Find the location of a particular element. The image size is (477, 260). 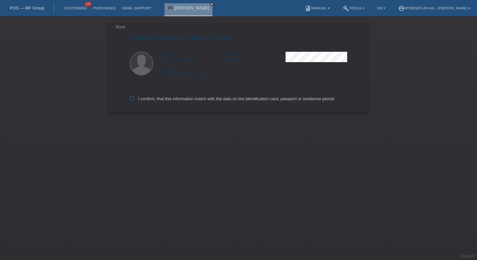

h1: Check customer identity data is located at coordinates (239, 38).